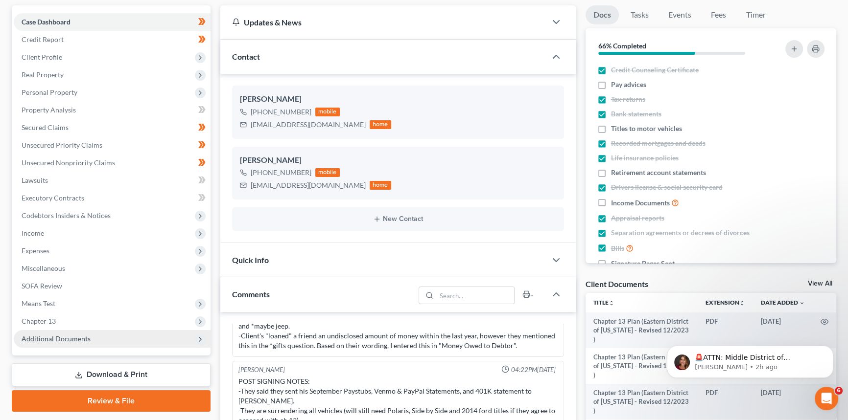 This screenshot has width=848, height=420. What do you see at coordinates (43, 39) in the screenshot?
I see `span: Credit Report` at bounding box center [43, 39].